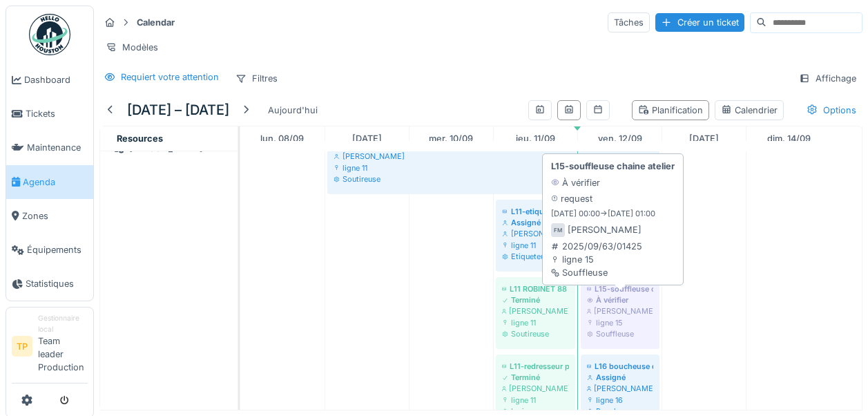 The height and width of the screenshot is (416, 868). What do you see at coordinates (749, 110) in the screenshot?
I see `div: Calendrier` at bounding box center [749, 110].